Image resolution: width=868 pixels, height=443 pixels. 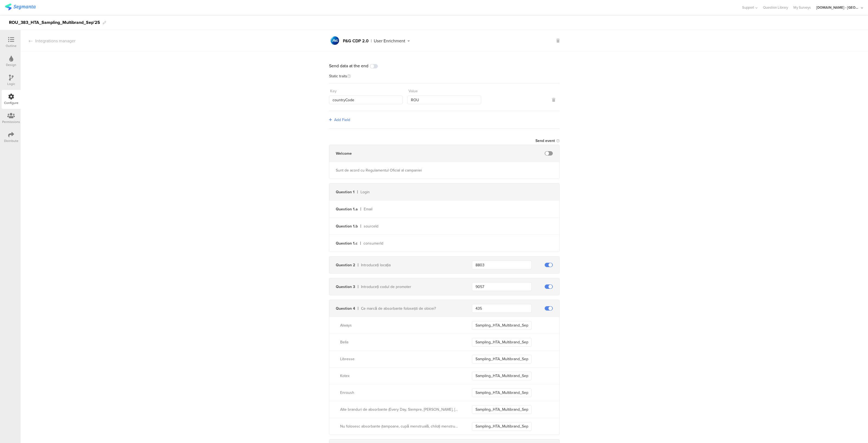 What do you see at coordinates (11, 122) in the screenshot?
I see `div: Permissions` at bounding box center [11, 122].